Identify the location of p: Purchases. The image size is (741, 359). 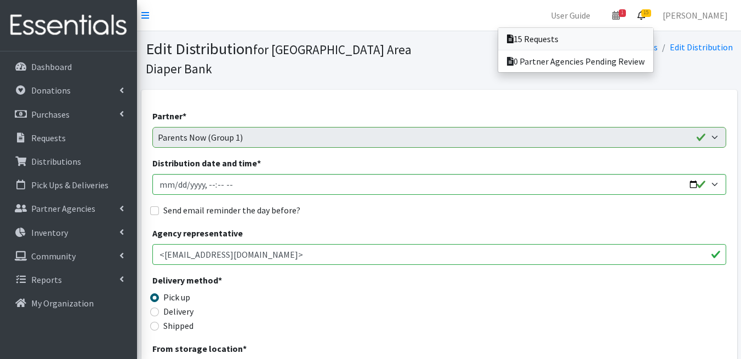
(50, 115).